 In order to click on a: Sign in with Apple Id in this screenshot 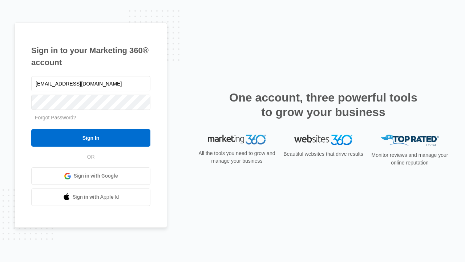, I will do `click(91, 197)`.